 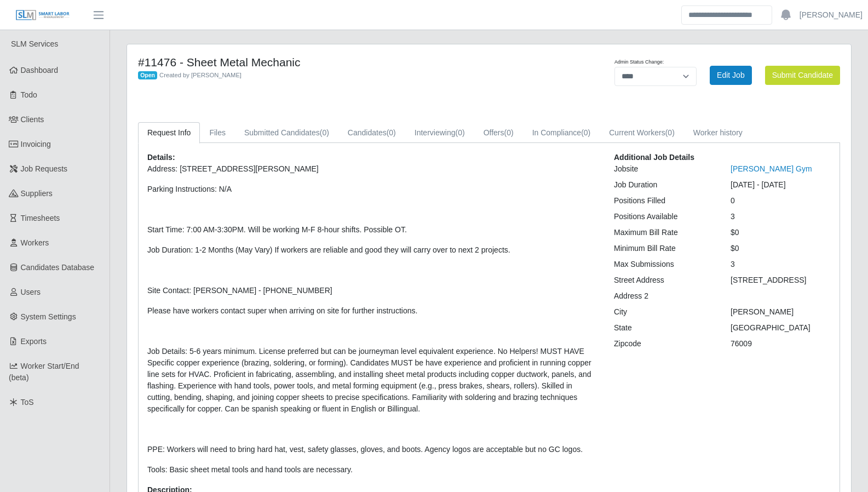 What do you see at coordinates (373, 189) in the screenshot?
I see `p: Parking Instructions: N/A` at bounding box center [373, 189].